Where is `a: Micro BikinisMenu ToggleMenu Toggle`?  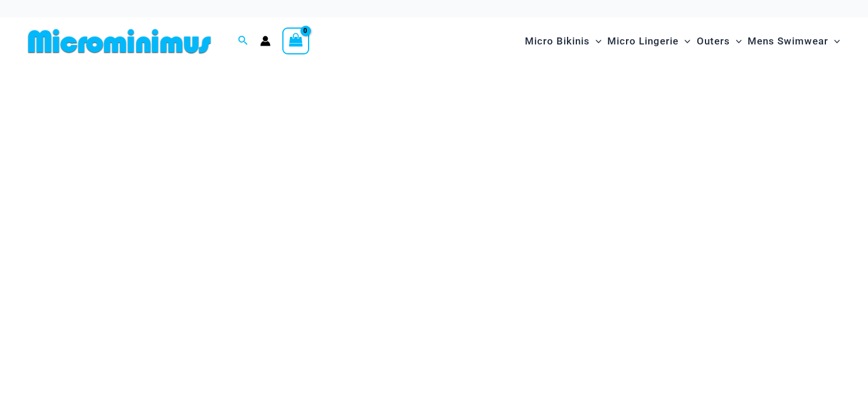
a: Micro BikinisMenu ToggleMenu Toggle is located at coordinates (563, 41).